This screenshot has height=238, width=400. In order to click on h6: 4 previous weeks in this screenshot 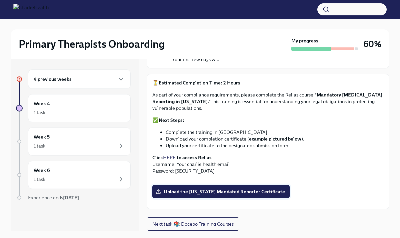, I will do `click(53, 79)`.